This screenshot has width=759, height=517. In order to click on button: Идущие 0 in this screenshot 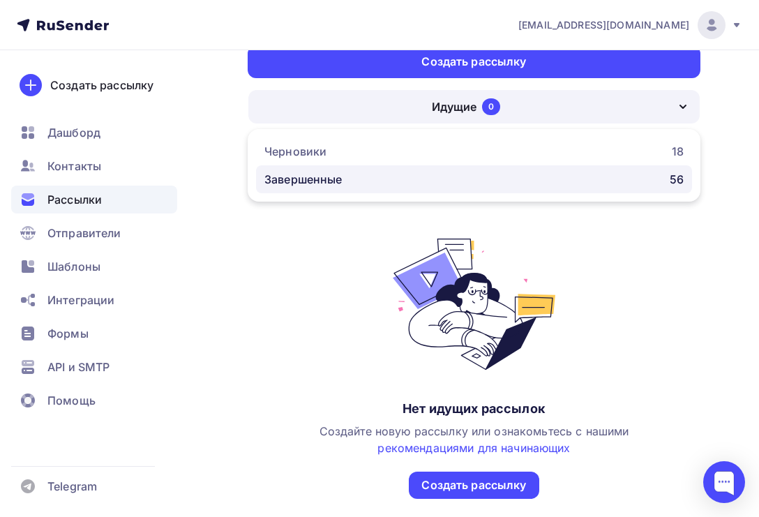, I will do `click(474, 107)`.